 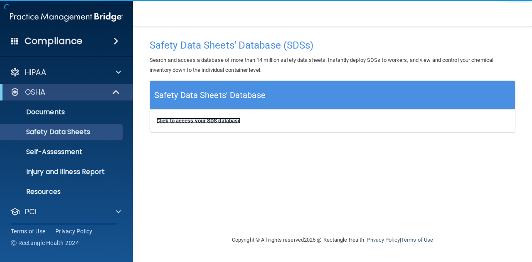 I want to click on p: Resources, so click(x=62, y=192).